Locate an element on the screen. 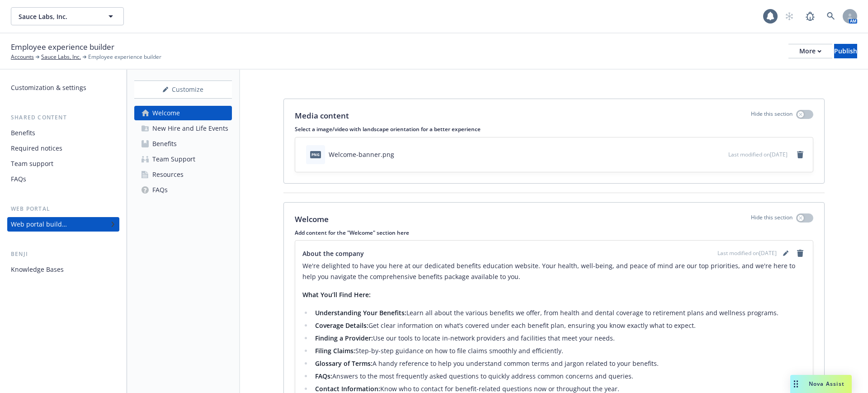 The image size is (868, 393). a: Sauce Labs, Inc. is located at coordinates (61, 57).